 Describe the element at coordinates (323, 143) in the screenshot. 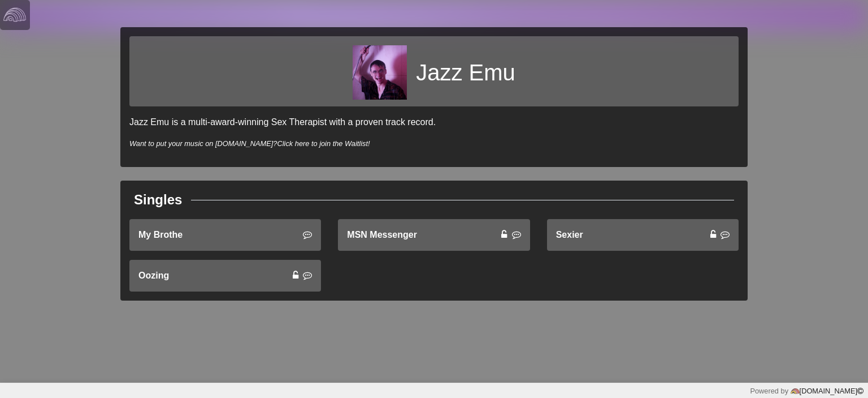

I see `a: Click here to join the Waitlist!` at that location.